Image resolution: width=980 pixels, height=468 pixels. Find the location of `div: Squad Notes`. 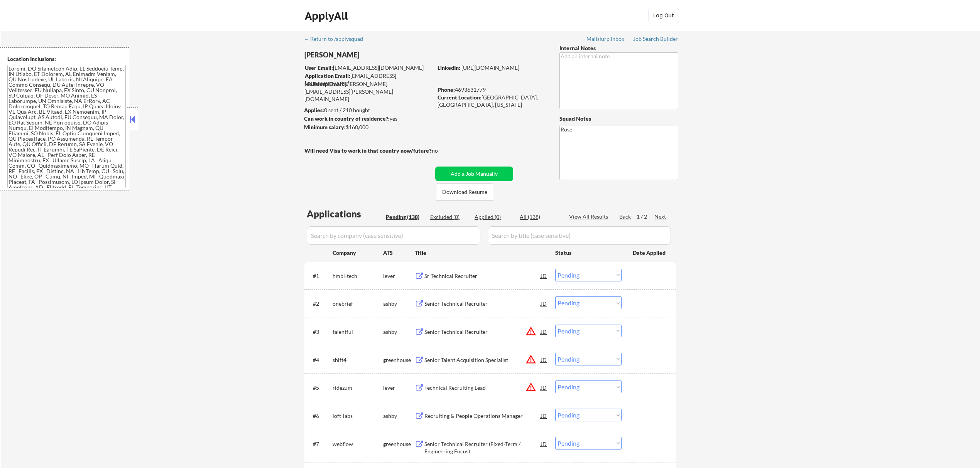

div: Squad Notes is located at coordinates (618, 119).